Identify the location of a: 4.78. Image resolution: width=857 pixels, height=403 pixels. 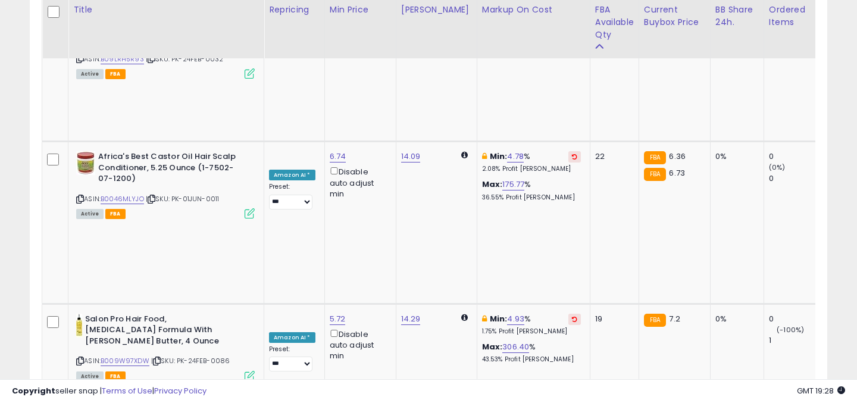
(515, 156).